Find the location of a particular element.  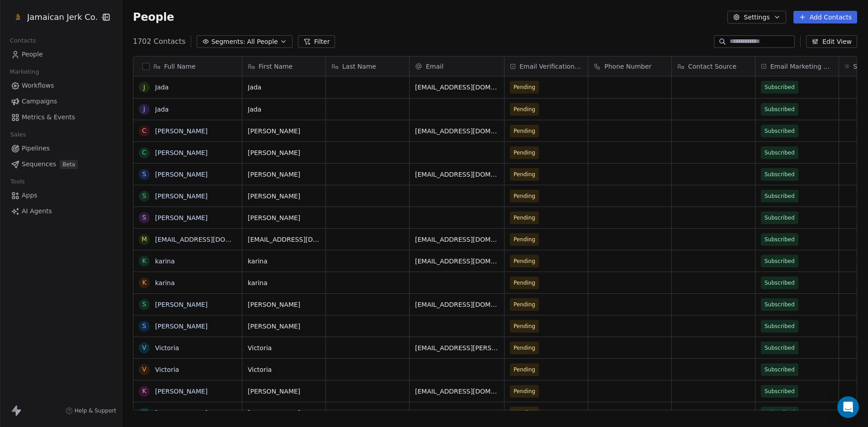

button: Add Contacts is located at coordinates (825, 17).